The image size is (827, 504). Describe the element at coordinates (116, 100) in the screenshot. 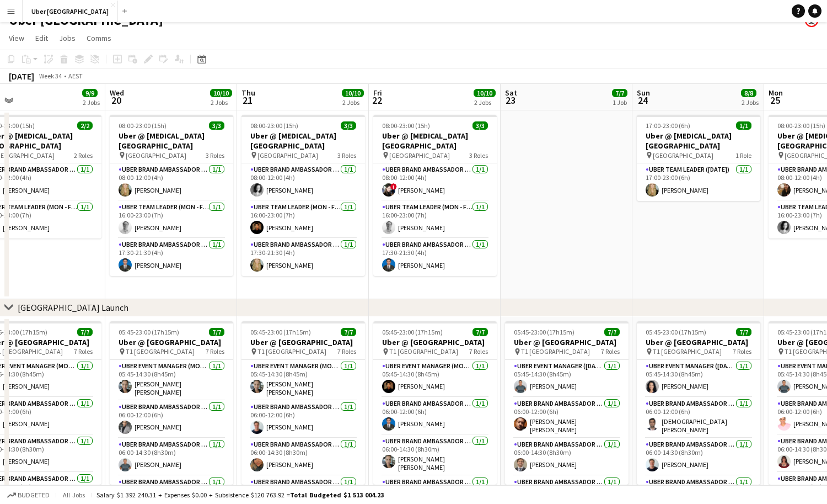

I see `span: 20` at that location.